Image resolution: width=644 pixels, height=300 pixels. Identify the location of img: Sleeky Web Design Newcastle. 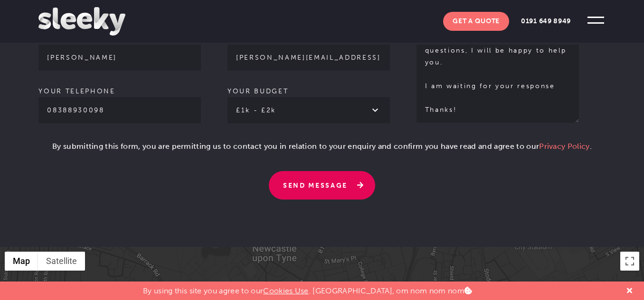
(82, 21).